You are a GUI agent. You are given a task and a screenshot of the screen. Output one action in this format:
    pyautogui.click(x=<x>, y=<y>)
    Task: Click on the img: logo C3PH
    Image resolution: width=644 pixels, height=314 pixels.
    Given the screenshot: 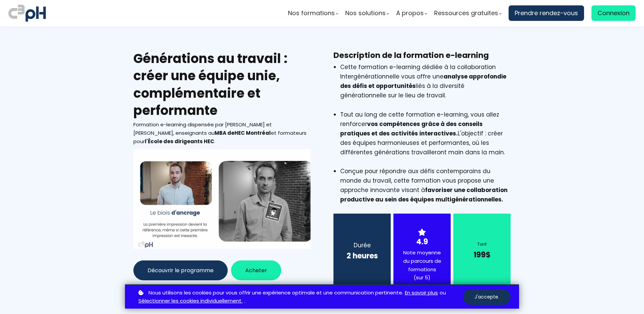 What is the action you would take?
    pyautogui.click(x=27, y=13)
    